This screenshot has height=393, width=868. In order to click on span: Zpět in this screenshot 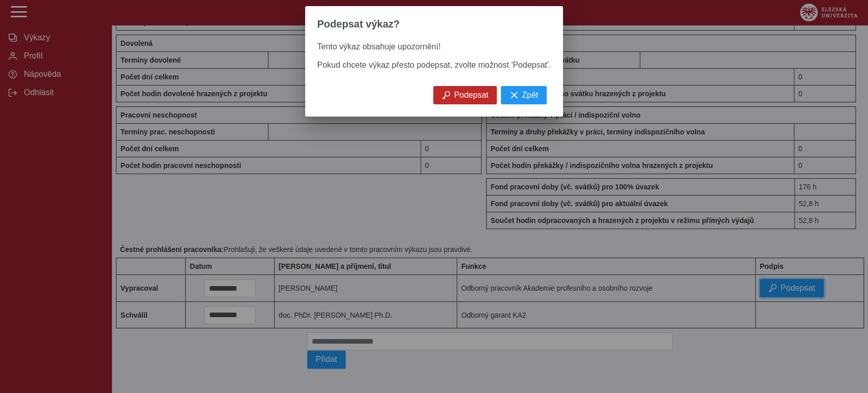, I will do `click(530, 95)`.